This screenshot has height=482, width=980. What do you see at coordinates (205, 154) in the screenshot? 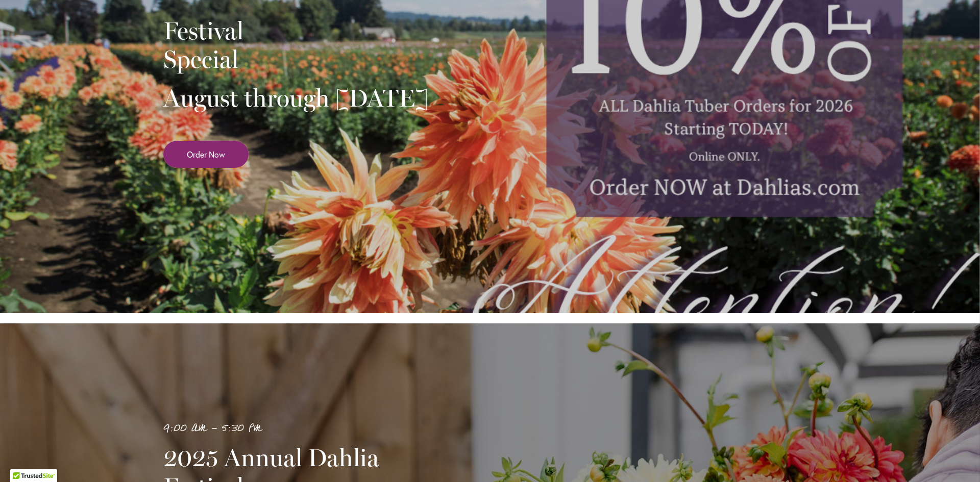
I see `span: Order Now` at bounding box center [205, 154].